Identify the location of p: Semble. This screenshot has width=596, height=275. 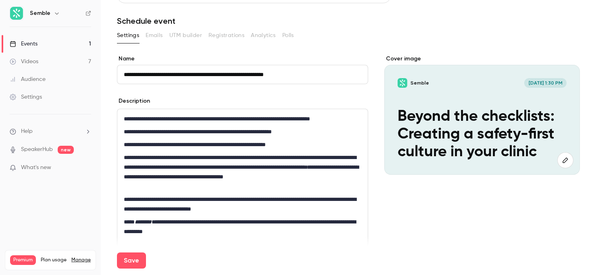
(420, 83).